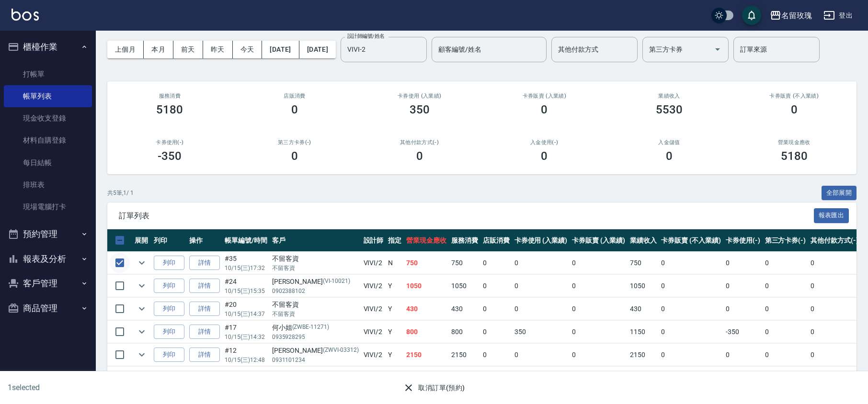  What do you see at coordinates (246, 286) in the screenshot?
I see `td: #24` at bounding box center [246, 286].